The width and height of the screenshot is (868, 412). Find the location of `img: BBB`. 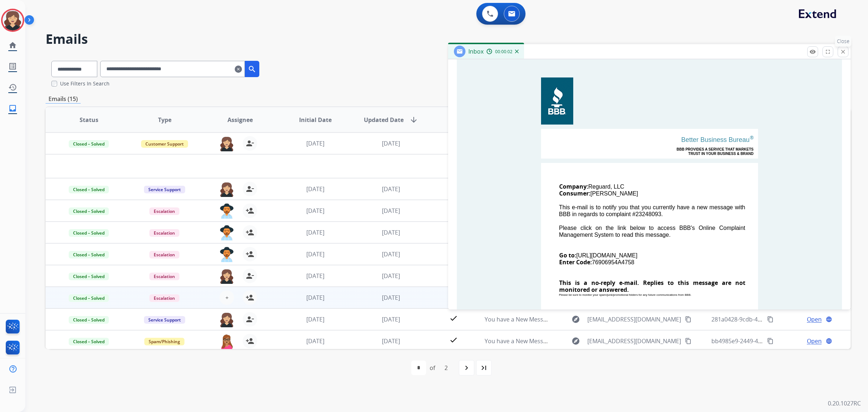

img: BBB is located at coordinates (557, 101).